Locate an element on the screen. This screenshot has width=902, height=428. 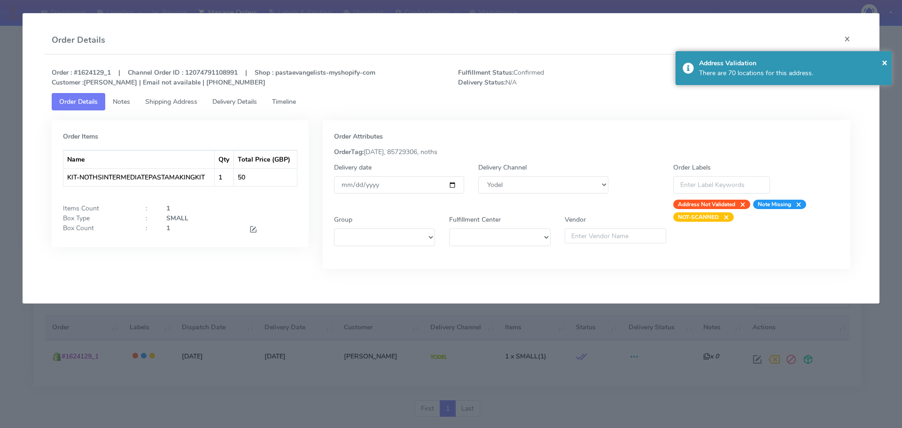
label: Order Labels is located at coordinates (692, 167).